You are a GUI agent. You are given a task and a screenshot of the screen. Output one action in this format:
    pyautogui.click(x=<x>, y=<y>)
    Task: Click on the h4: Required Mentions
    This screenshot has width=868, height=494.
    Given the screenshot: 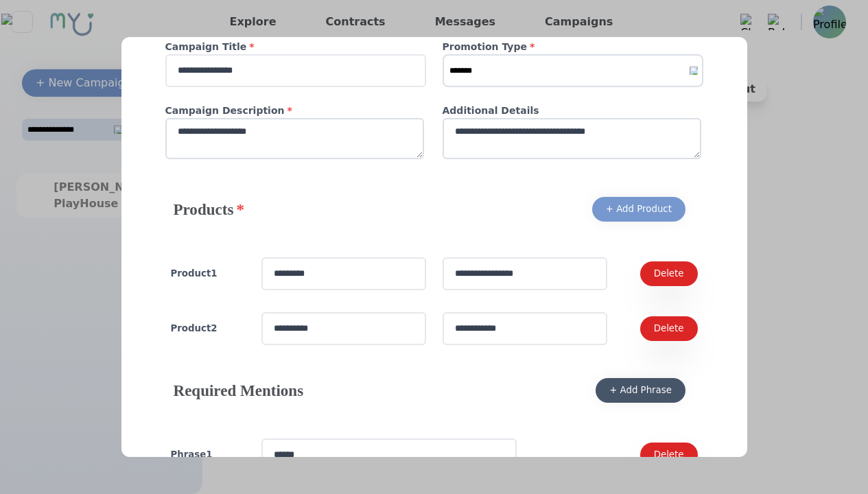 What is the action you would take?
    pyautogui.click(x=239, y=391)
    